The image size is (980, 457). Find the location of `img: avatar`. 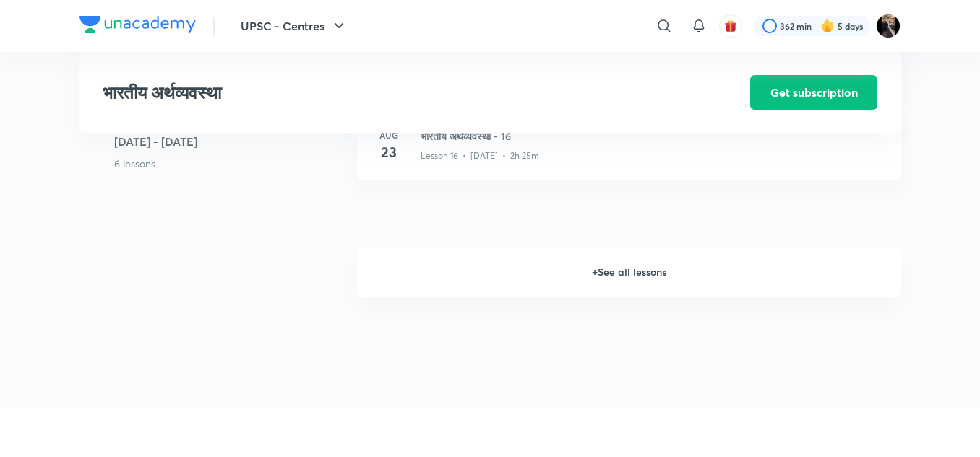

img: avatar is located at coordinates (730, 26).